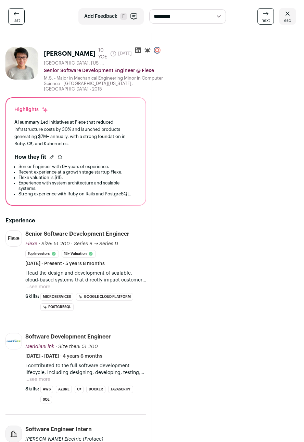 The image size is (304, 442). What do you see at coordinates (100, 16) in the screenshot?
I see `span: Add Feedback` at bounding box center [100, 16].